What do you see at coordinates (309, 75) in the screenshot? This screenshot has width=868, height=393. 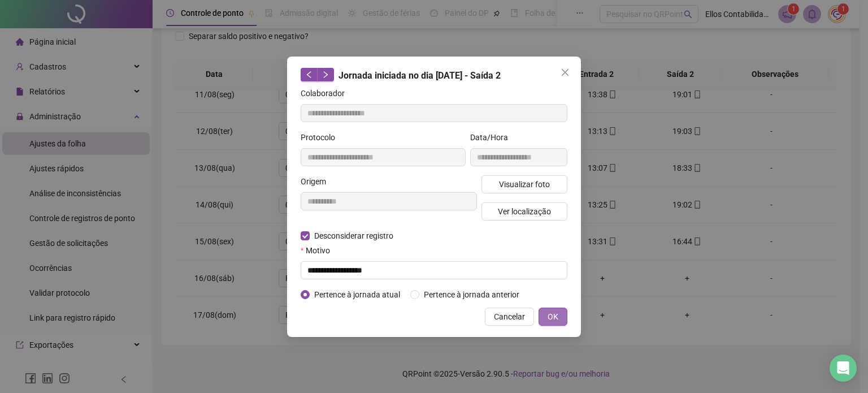 I see `button: left` at bounding box center [309, 75].